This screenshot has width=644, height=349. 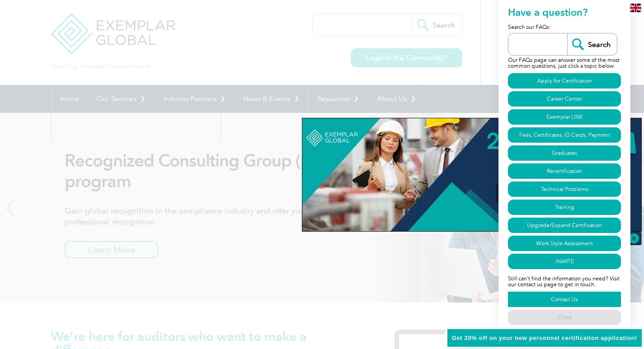 I want to click on p: Still can't find the information you need? Visit our contact us page to get in touch., so click(x=565, y=280).